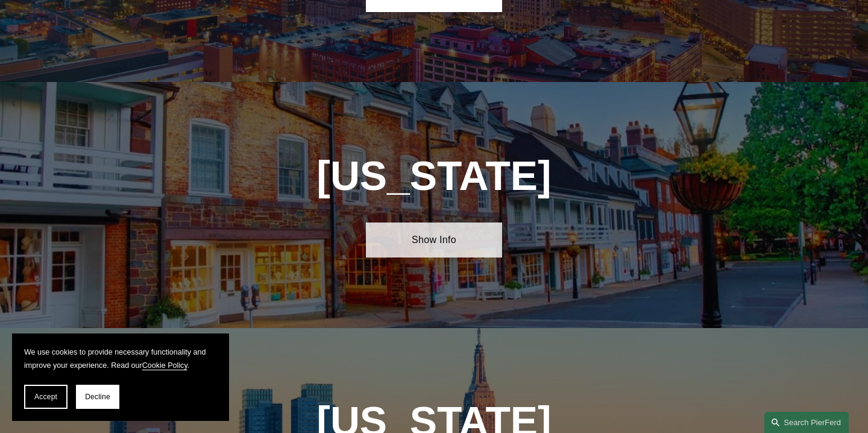  I want to click on span: Accept, so click(46, 397).